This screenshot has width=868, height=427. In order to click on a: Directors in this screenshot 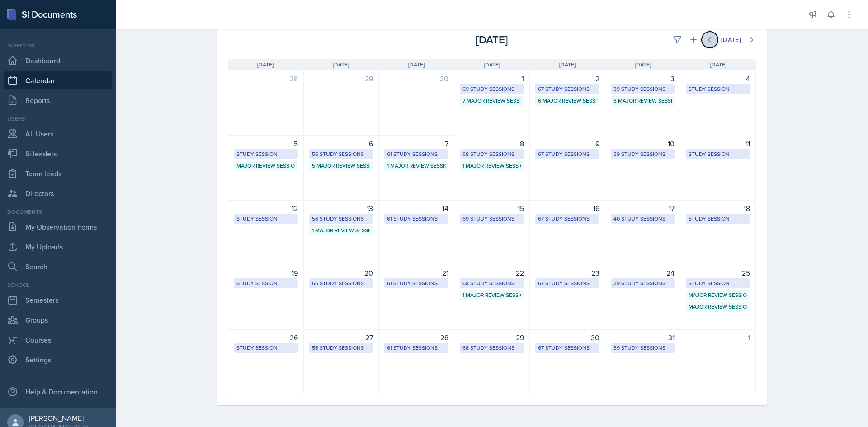, I will do `click(58, 193)`.